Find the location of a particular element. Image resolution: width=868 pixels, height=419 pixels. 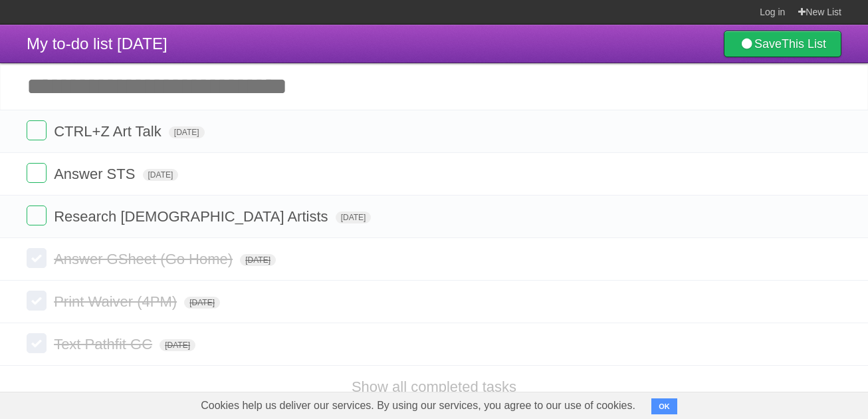

span: Text Pathfit GC is located at coordinates (104, 344).